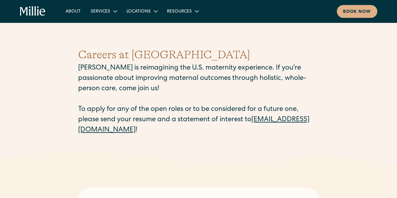 The height and width of the screenshot is (198, 397). I want to click on a: Book now, so click(357, 11).